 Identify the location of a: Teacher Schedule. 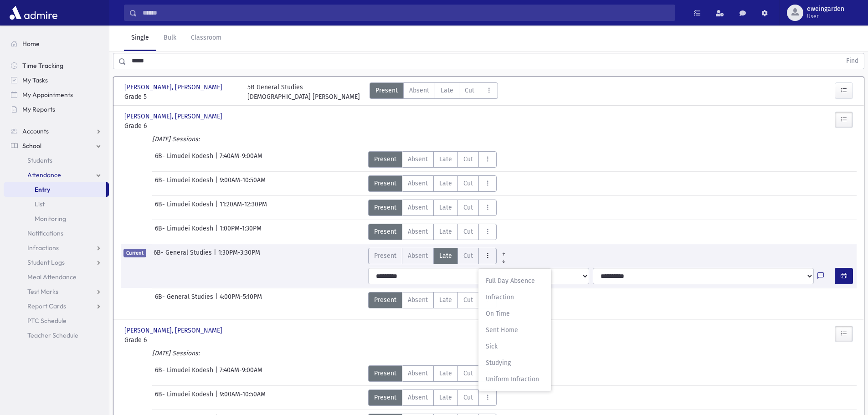
(56, 336).